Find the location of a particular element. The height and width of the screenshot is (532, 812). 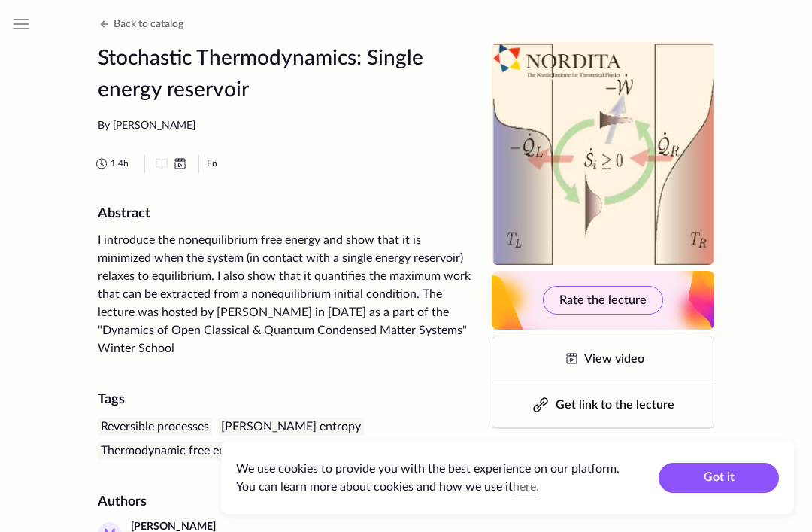

div: Thermodynamic free energy is located at coordinates (174, 450).